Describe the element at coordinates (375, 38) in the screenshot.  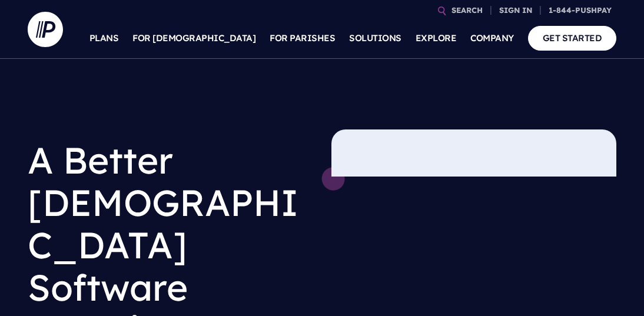
I see `a: SOLUTIONS` at that location.